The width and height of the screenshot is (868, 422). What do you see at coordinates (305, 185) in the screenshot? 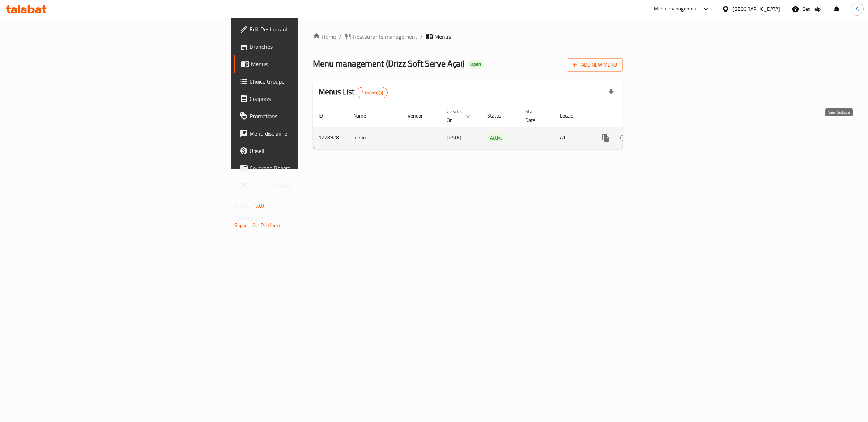
I see `a: Grocery Checklist` at bounding box center [305, 185].